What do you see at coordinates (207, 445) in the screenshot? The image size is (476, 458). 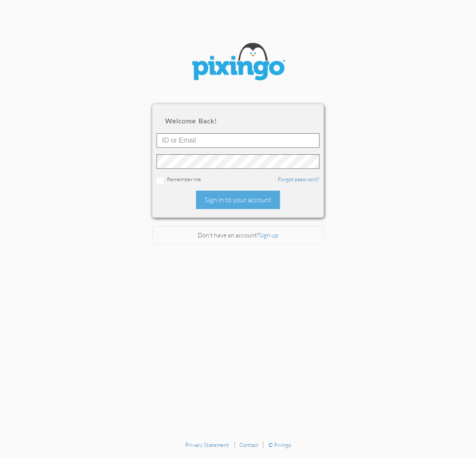 I see `a: Privacy Statement` at bounding box center [207, 445].